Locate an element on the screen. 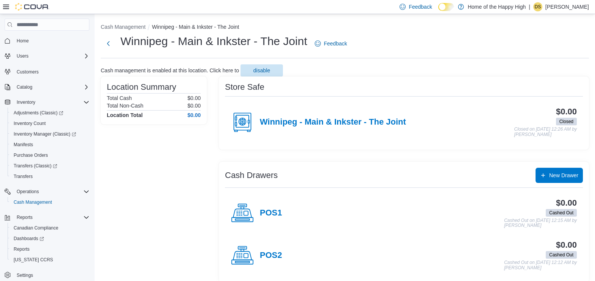  button: Winnipeg - Main & Inkster - The Joint is located at coordinates (195, 27).